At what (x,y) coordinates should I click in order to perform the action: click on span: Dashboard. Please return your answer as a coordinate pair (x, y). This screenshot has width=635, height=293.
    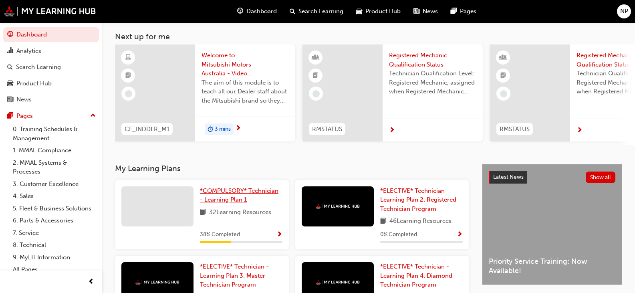
    Looking at the image, I should click on (262, 11).